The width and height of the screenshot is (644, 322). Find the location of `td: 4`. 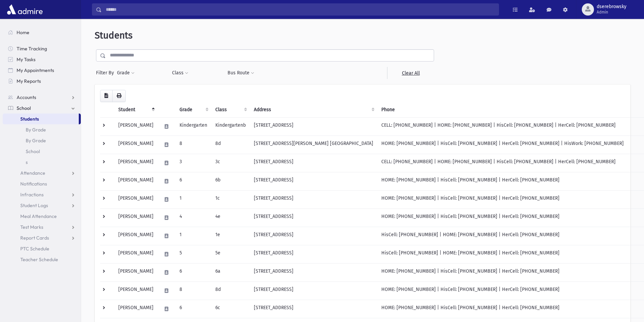

td: 4 is located at coordinates (193, 218).